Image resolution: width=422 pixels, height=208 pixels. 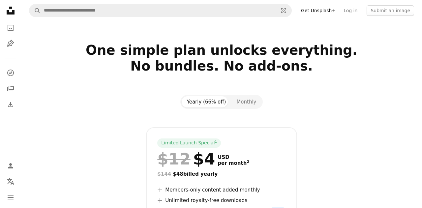 I want to click on li: Unlimited royalty-free downloads, so click(x=221, y=201).